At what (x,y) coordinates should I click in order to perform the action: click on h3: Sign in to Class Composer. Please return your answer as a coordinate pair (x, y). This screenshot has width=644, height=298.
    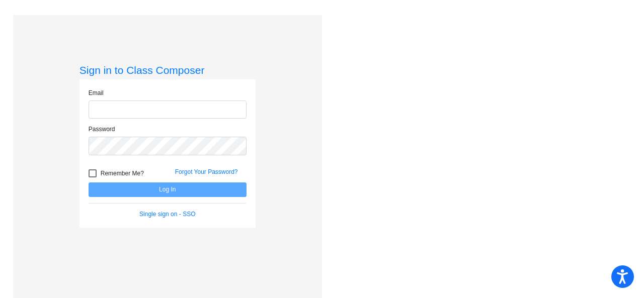
    Looking at the image, I should click on (168, 70).